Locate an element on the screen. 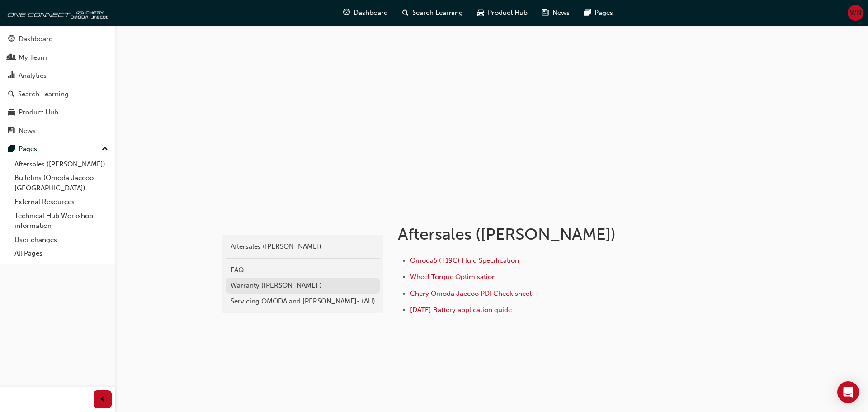 The image size is (868, 412). span: Omoda5 (T19C) Fluid Specification is located at coordinates (464, 260).